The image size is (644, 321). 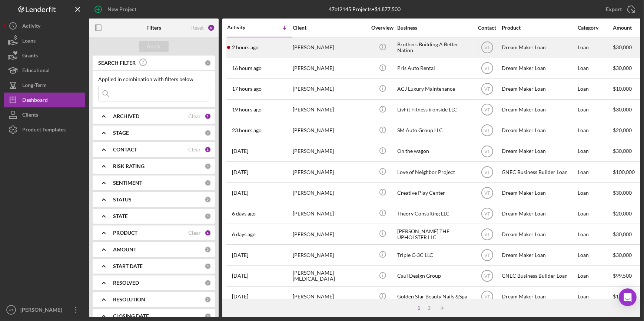 What do you see at coordinates (627, 172) in the screenshot?
I see `div: $100,000` at bounding box center [627, 172].